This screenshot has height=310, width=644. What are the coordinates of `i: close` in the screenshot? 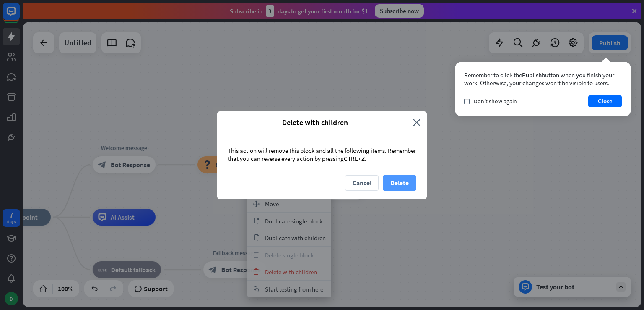 It's located at (417, 122).